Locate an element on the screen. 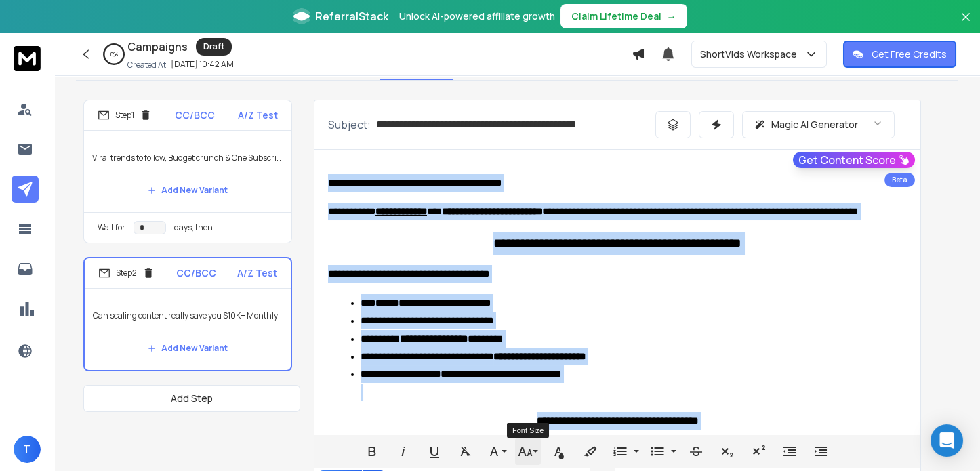  button: Magic AI Generator is located at coordinates (818, 125).